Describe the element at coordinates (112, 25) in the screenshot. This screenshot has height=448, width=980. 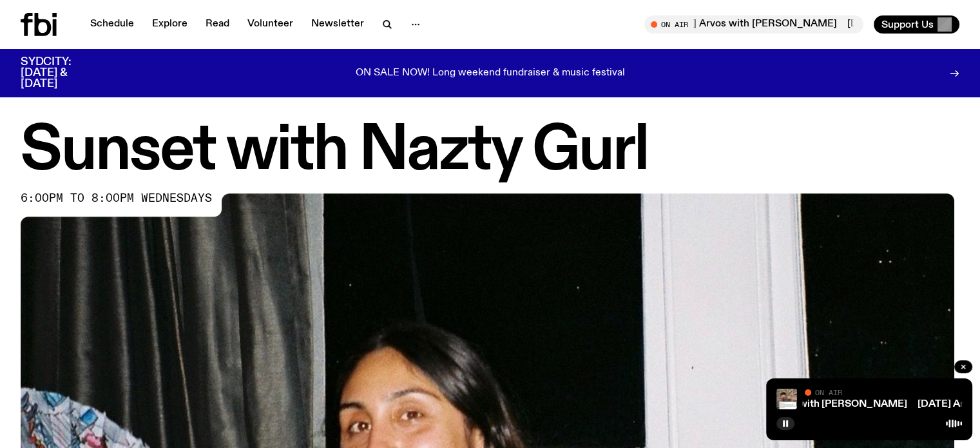
I see `a: Schedule` at that location.